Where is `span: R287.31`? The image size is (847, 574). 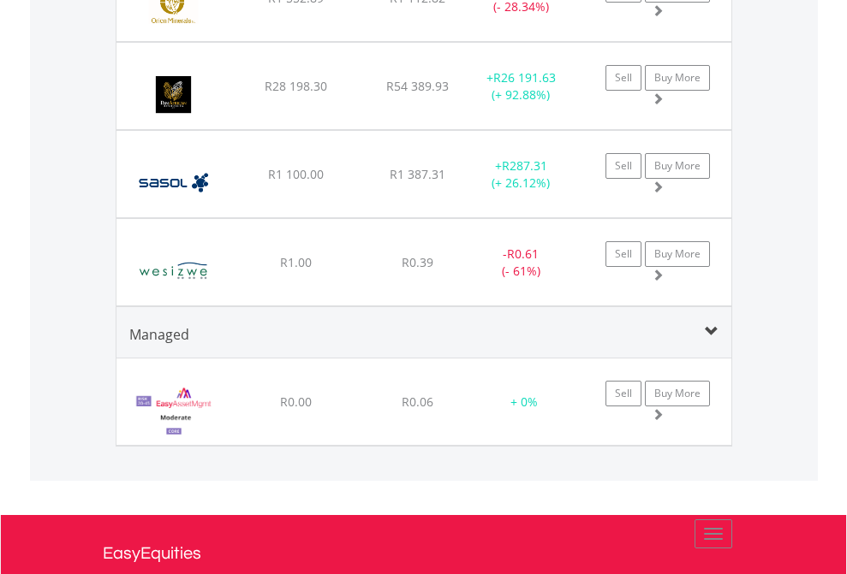
span: R287.31 is located at coordinates (524, 165).